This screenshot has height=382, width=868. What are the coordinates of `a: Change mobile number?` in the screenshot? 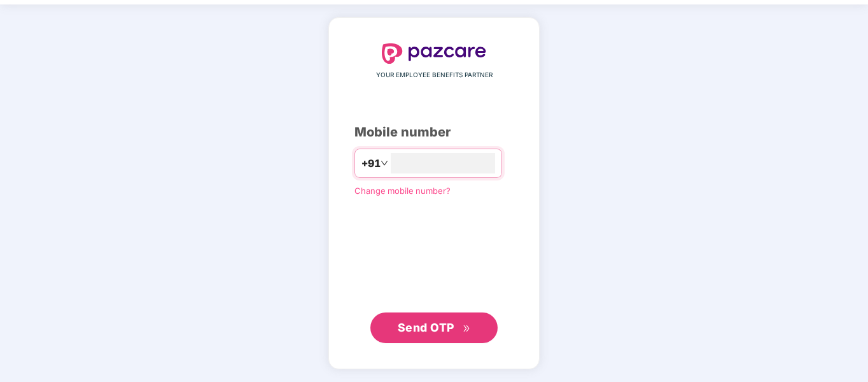 It's located at (402, 190).